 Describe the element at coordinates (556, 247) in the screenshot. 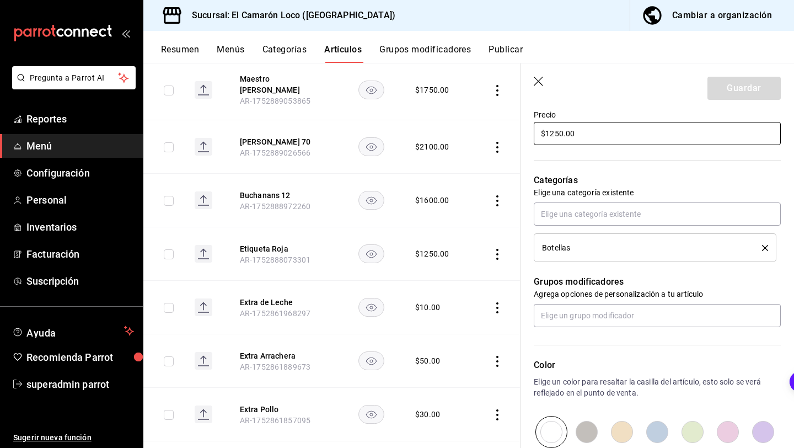

I see `span: Botellas` at that location.